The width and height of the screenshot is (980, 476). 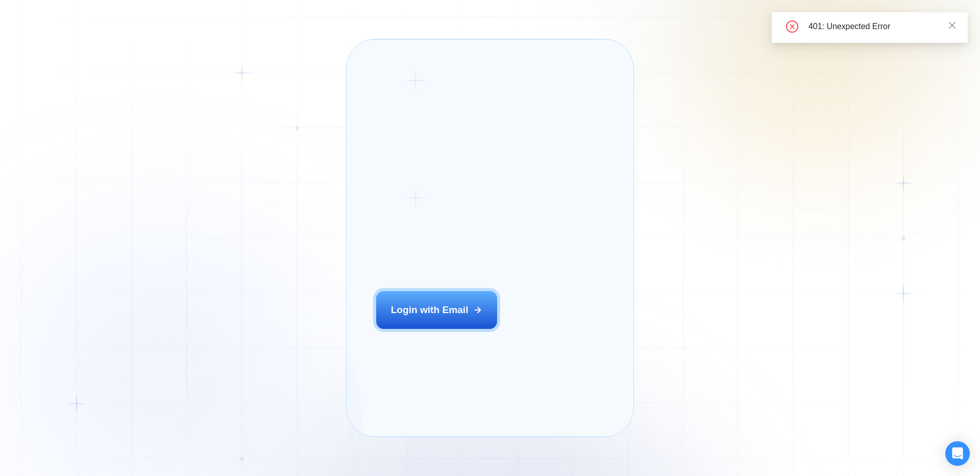 I want to click on button: Login with Email, so click(x=437, y=310).